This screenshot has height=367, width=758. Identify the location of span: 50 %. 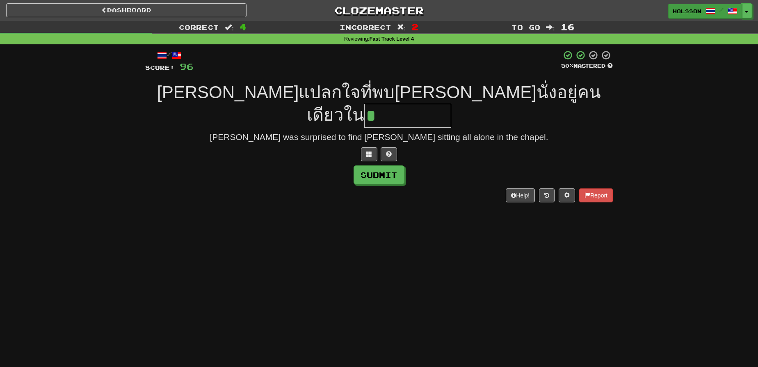
(567, 66).